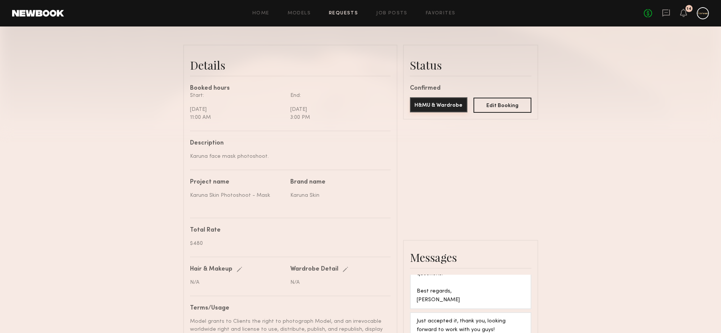 This screenshot has width=721, height=333. I want to click on div: Hair & Makeup, so click(211, 269).